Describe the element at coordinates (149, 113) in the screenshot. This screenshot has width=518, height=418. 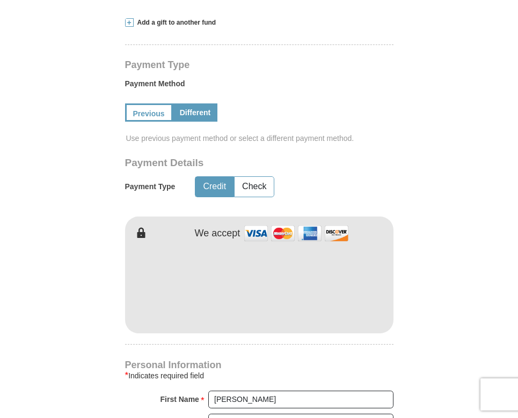
I see `a: Previous` at that location.